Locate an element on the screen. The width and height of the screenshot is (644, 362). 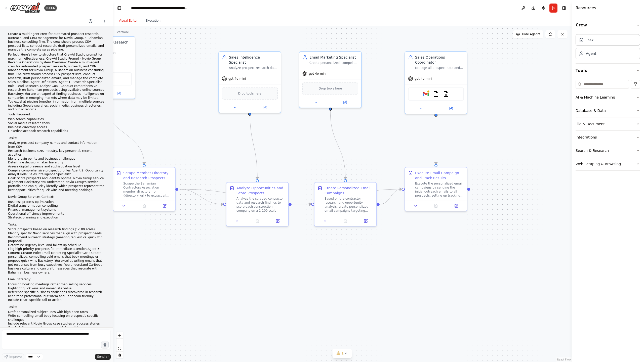
p: Create a multi-agent crew for automated prospect research, outreach, and CRM management for Novio... is located at coordinates (56, 42).